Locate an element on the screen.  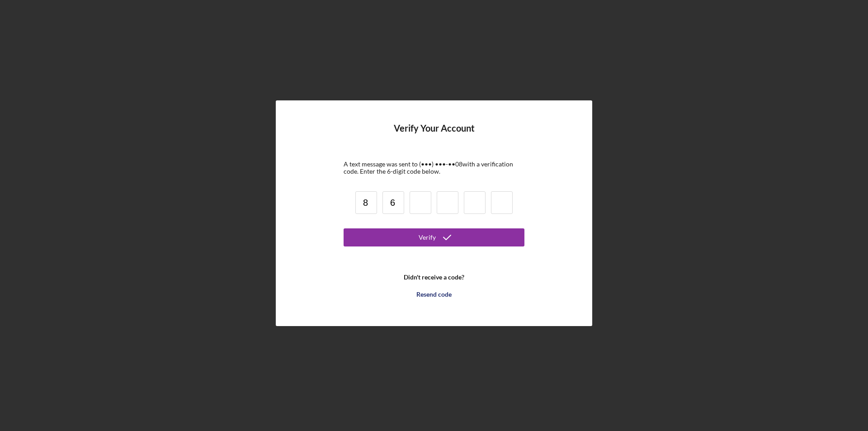
div: A text message was sent to (•••) •••-•• 08 with a verification code. Enter the 6-digit code below. is located at coordinates (434, 168).